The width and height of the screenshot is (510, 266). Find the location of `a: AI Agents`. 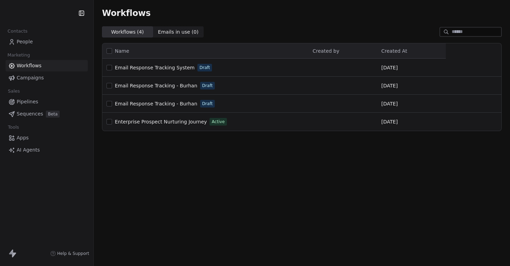

a: AI Agents is located at coordinates (46, 150).